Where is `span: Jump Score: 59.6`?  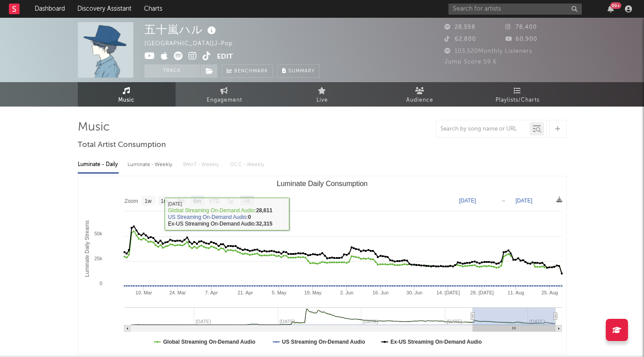 span: Jump Score: 59.6 is located at coordinates (471, 62).